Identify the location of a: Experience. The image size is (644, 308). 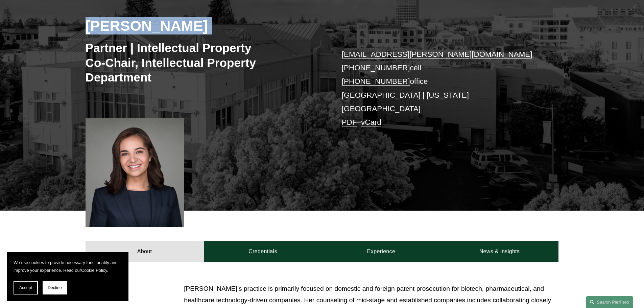
(381, 251).